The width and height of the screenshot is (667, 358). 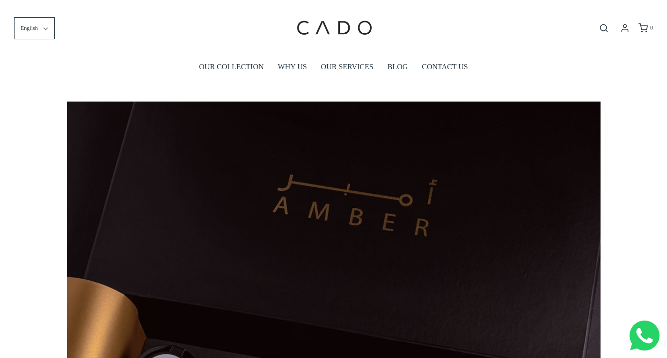 What do you see at coordinates (347, 67) in the screenshot?
I see `a: OUR SERVICES` at bounding box center [347, 67].